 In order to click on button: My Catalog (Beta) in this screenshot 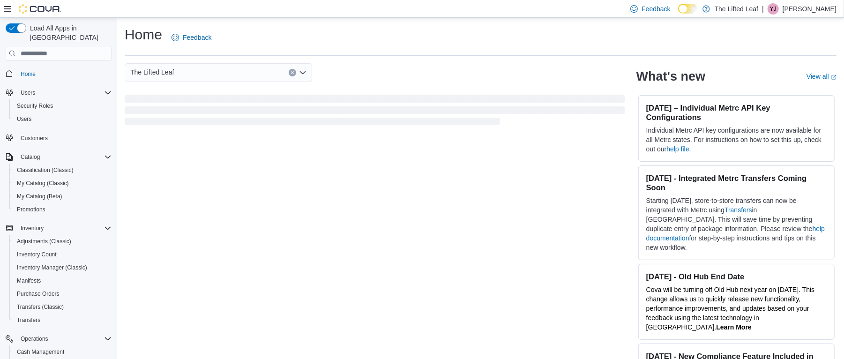, I will do `click(62, 196)`.